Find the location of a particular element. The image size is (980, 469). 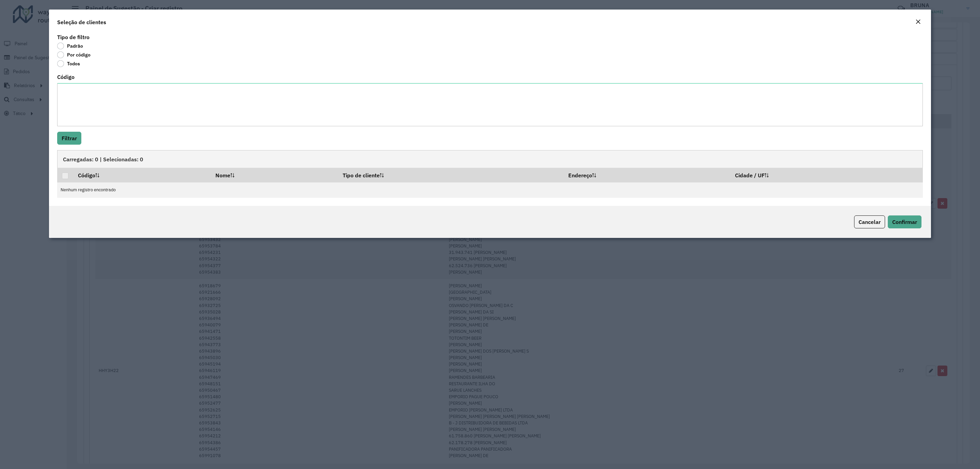

label: Tipo de filtro is located at coordinates (73, 38).